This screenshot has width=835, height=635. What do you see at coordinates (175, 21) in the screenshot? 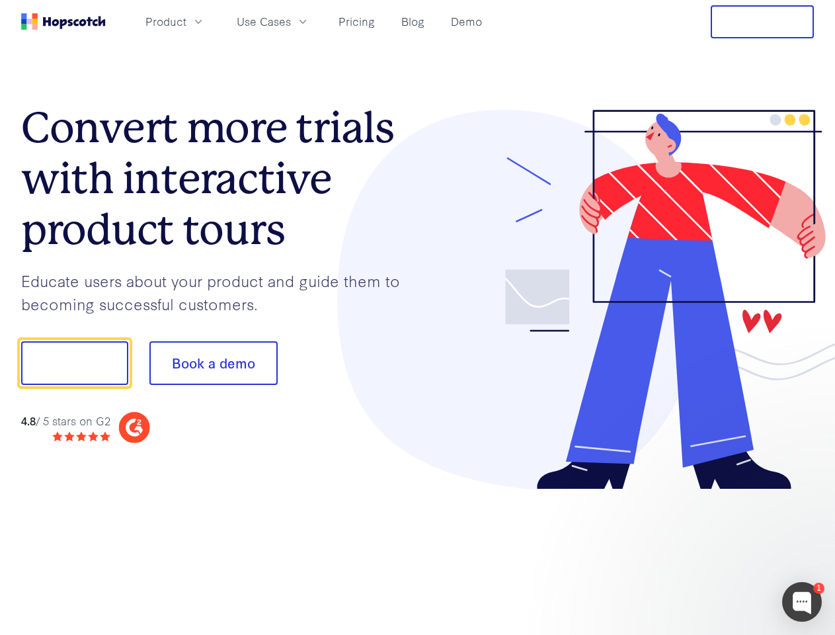
I see `button: Product` at bounding box center [175, 21].